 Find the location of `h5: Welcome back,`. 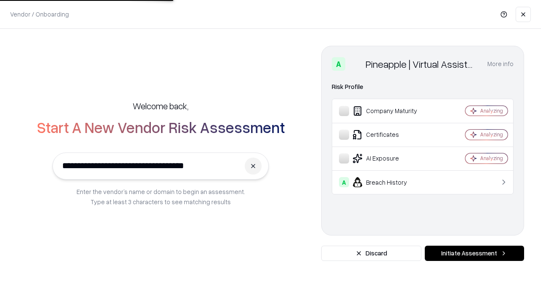

h5: Welcome back, is located at coordinates (161, 106).